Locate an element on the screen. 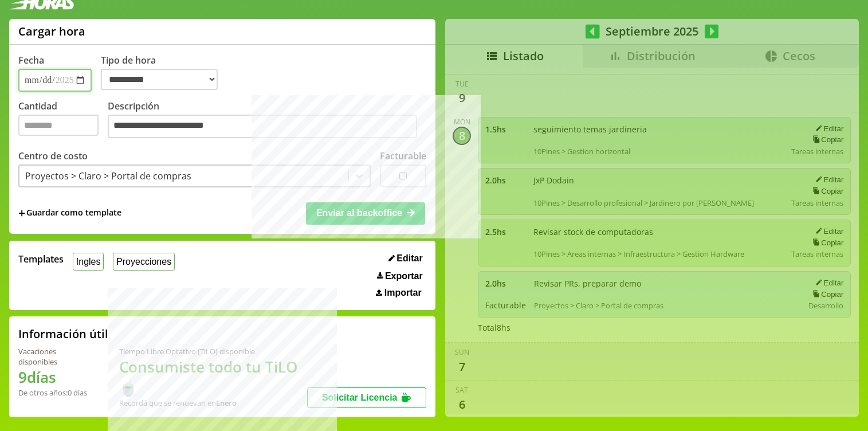 This screenshot has width=868, height=431. label: Descripción is located at coordinates (267, 120).